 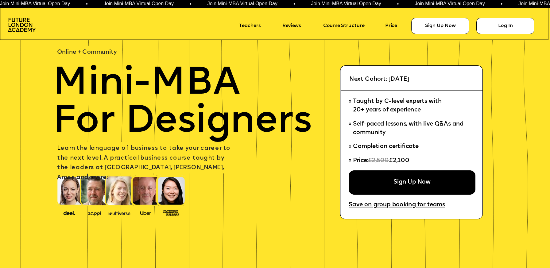 I want to click on img: image-388f4489-9820-4c53-9b08-f7df0b8d4ae2.png, so click(x=69, y=212).